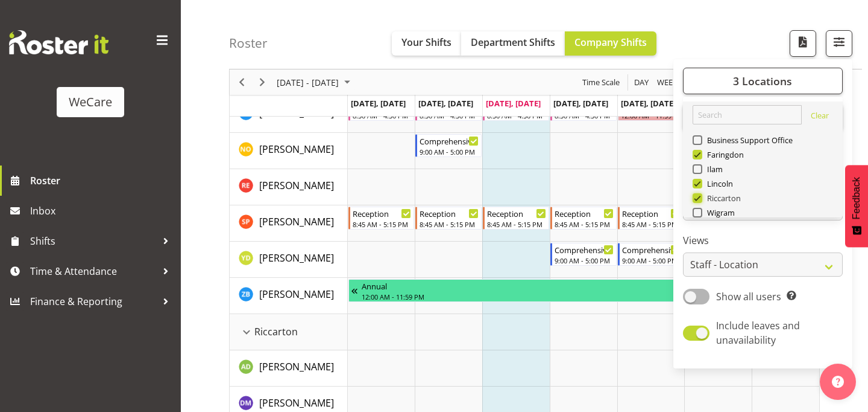  Describe the element at coordinates (642, 82) in the screenshot. I see `button: Timeline Day` at that location.